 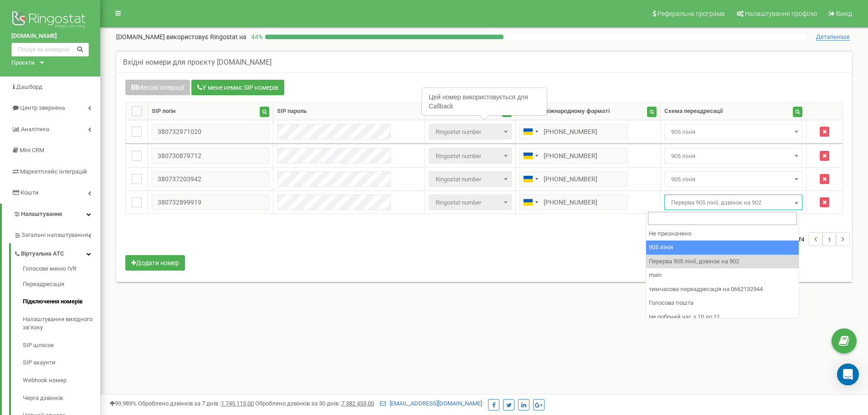 I want to click on div: Open Intercom Messenger, so click(x=848, y=375).